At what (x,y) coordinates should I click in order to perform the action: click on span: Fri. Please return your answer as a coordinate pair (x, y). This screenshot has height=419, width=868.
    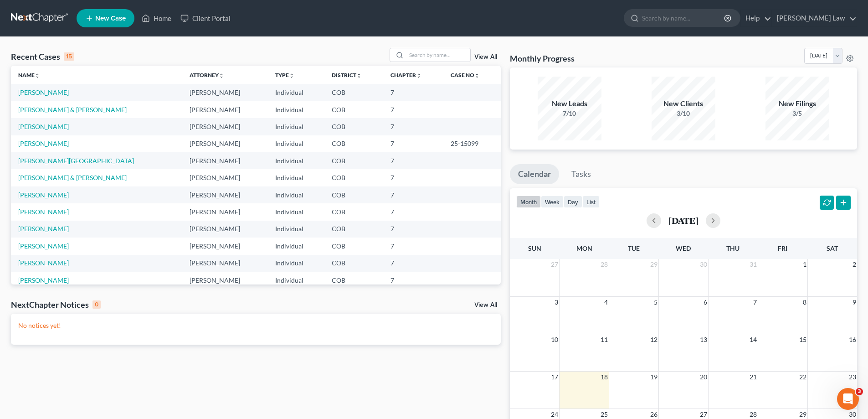
    Looking at the image, I should click on (782, 248).